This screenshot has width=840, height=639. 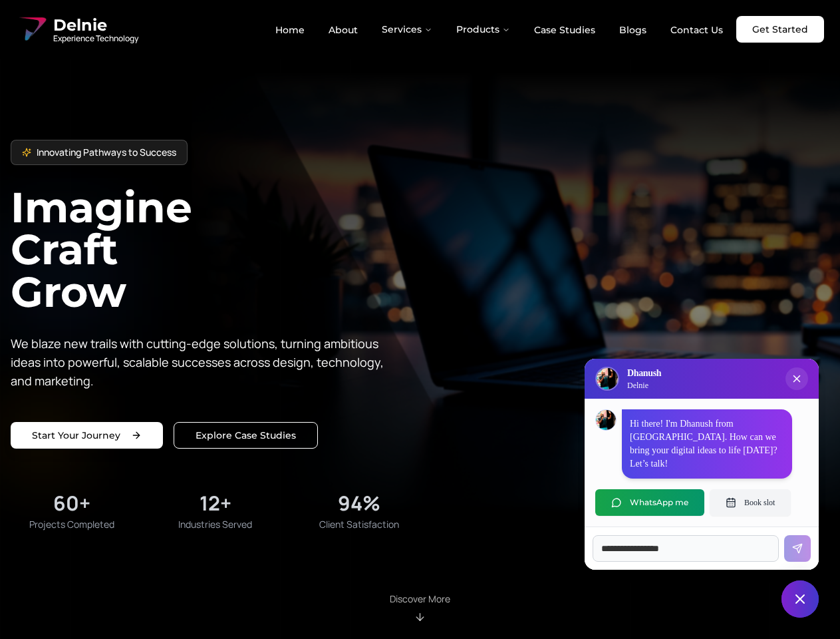 I want to click on a: Start your project with us, so click(x=87, y=436).